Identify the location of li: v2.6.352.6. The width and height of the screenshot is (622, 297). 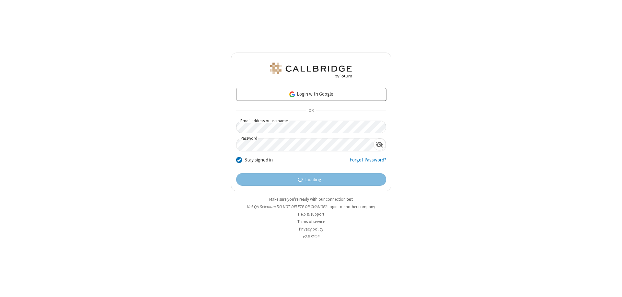
(311, 236).